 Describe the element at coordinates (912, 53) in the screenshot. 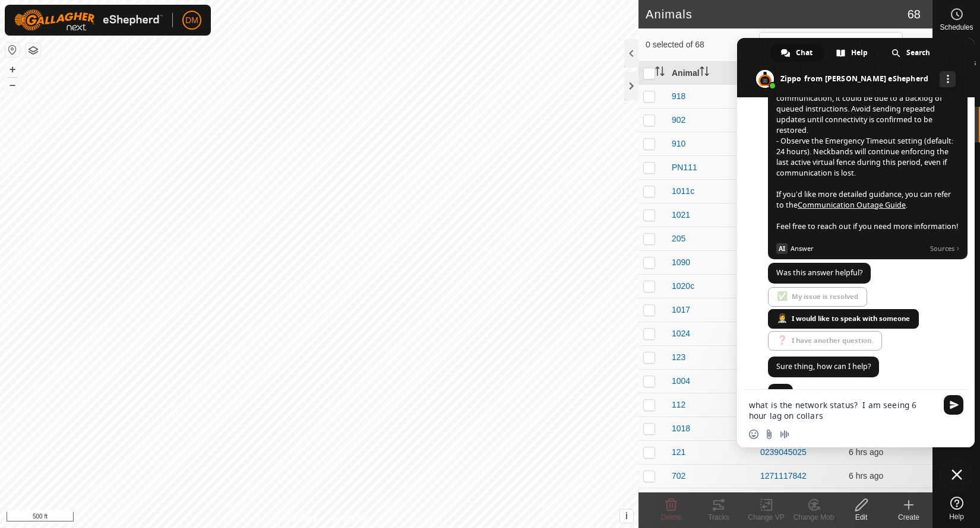

I see `div: Search` at that location.